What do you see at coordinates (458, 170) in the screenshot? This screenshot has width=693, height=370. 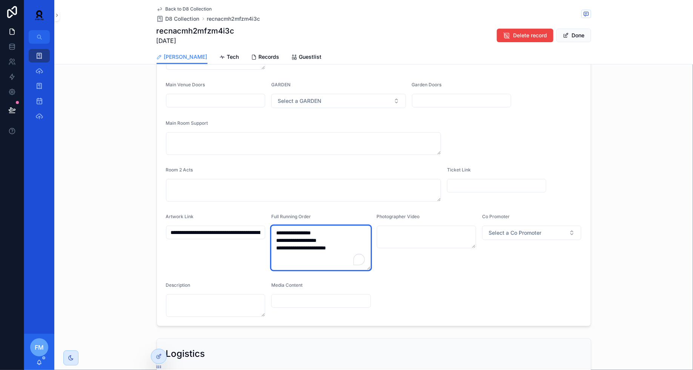 I see `span: Ticket Link` at bounding box center [458, 170].